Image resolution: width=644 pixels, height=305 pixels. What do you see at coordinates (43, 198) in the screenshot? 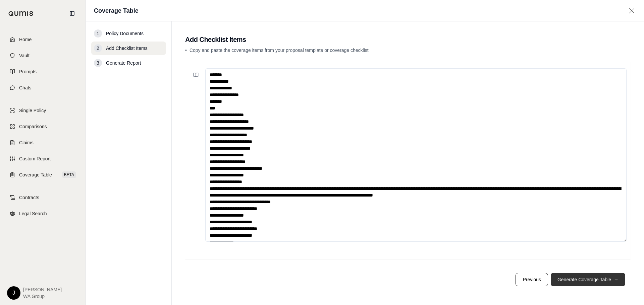
I see `a: Contracts` at bounding box center [43, 198].